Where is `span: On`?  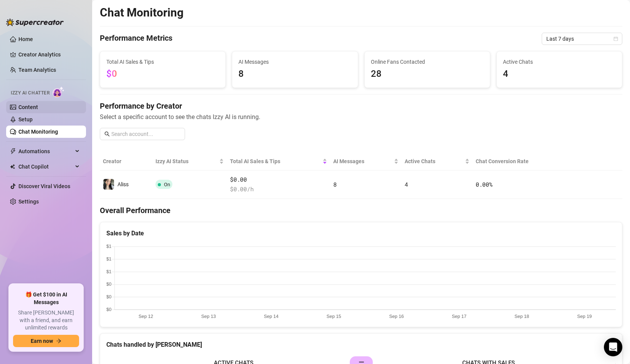 span: On is located at coordinates (167, 184).